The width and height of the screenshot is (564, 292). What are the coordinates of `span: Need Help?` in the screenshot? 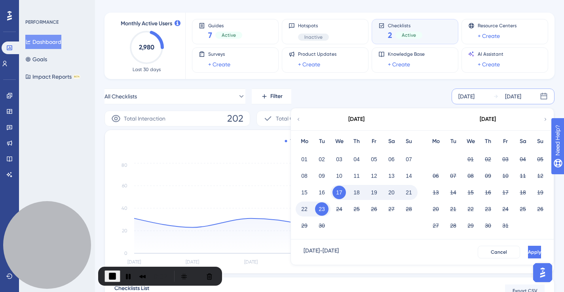 It's located at (34, 7).